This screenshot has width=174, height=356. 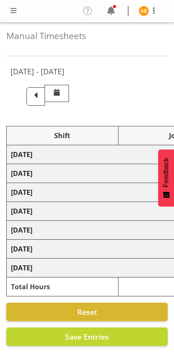 I want to click on span: Save Entries, so click(x=87, y=336).